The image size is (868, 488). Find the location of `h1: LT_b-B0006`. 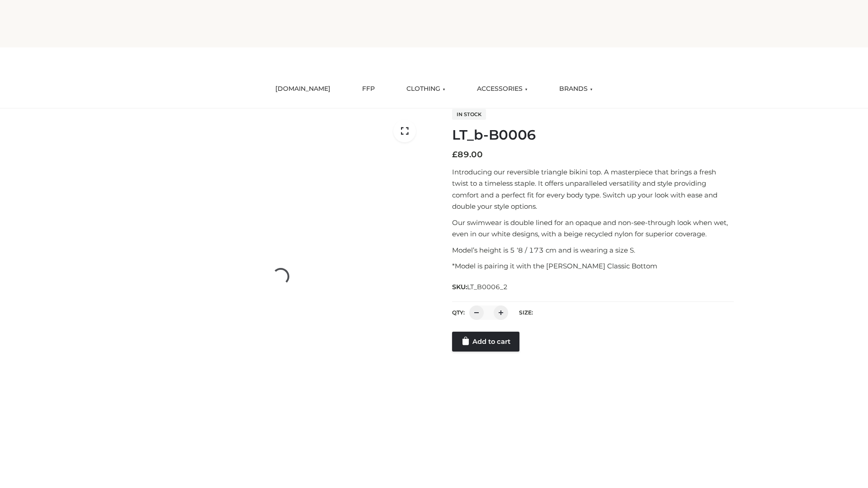

h1: LT_b-B0006 is located at coordinates (593, 135).